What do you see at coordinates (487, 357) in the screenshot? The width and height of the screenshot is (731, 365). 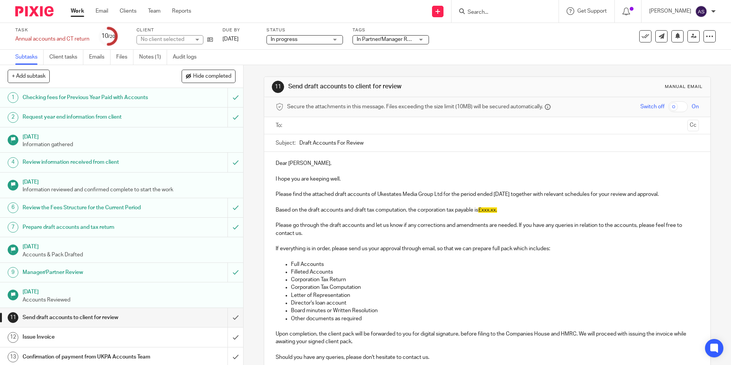 I see `p: Should you have any queries, please don't hesitate to contact us.` at bounding box center [487, 357].